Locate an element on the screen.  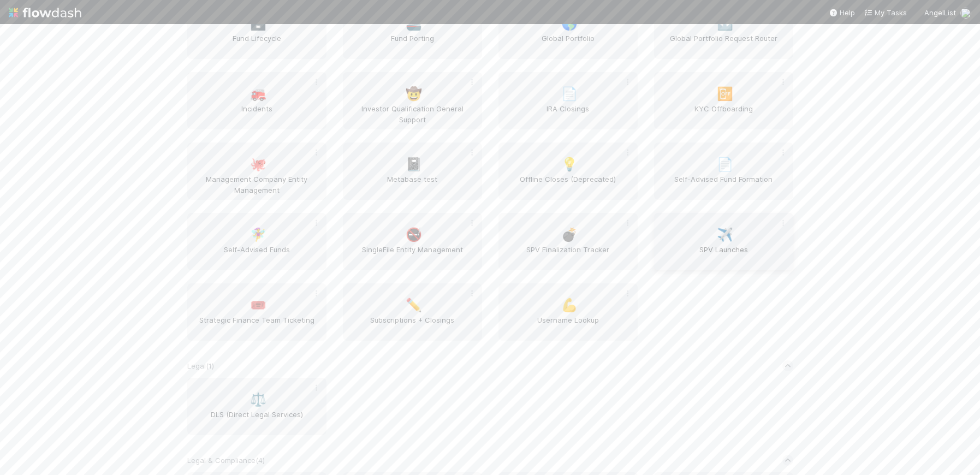
img: avatar_1d14498f-6309-4f08-8780-588779e5ce37.png is located at coordinates (966, 13).